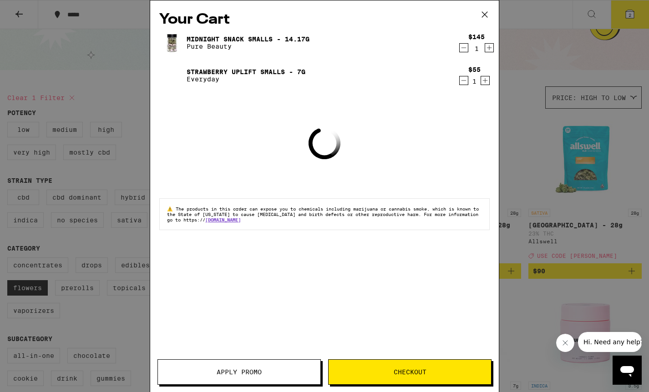 This screenshot has width=649, height=392. I want to click on span: Checkout, so click(410, 372).